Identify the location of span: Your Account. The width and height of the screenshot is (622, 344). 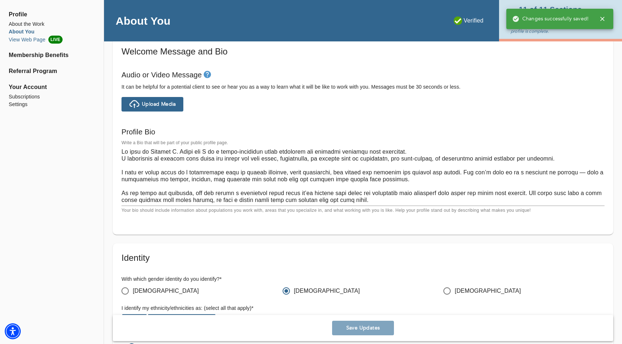
(52, 87).